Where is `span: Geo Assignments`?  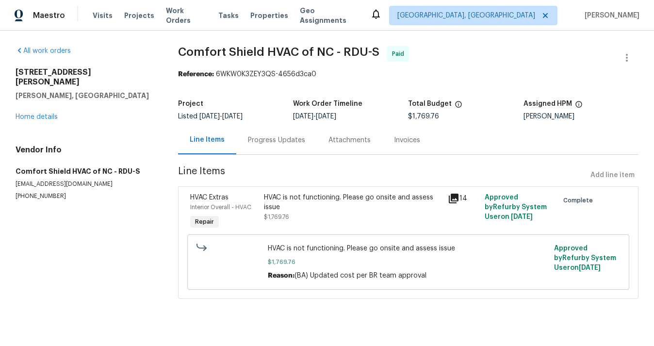
span: Geo Assignments is located at coordinates (329, 16).